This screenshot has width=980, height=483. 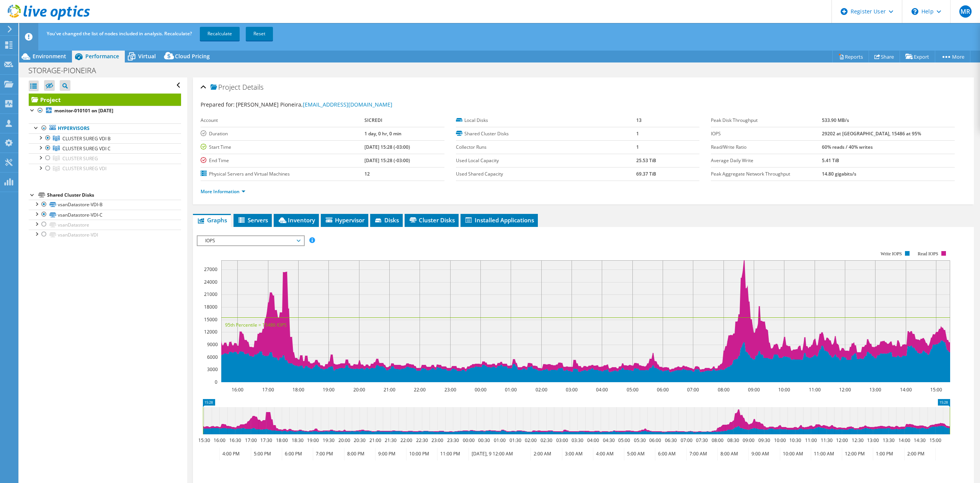 I want to click on a: vsanDatastore-VDI-C, so click(x=105, y=214).